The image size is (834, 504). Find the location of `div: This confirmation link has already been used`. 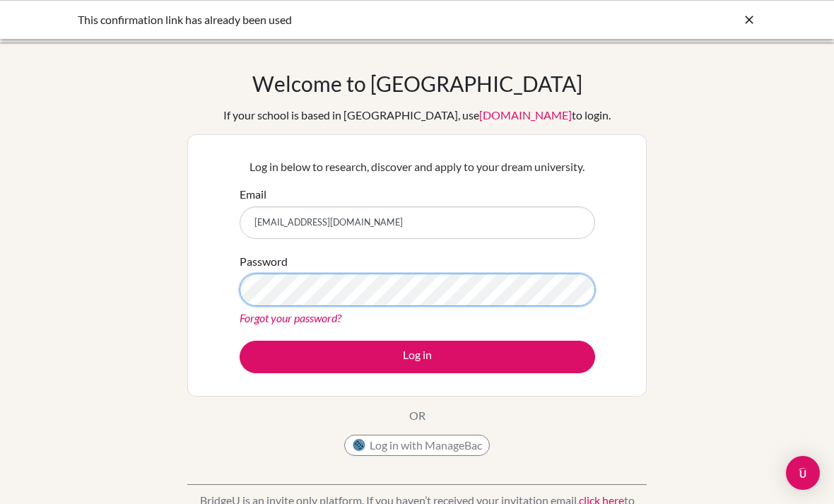

div: This confirmation link has already been used is located at coordinates (311, 20).